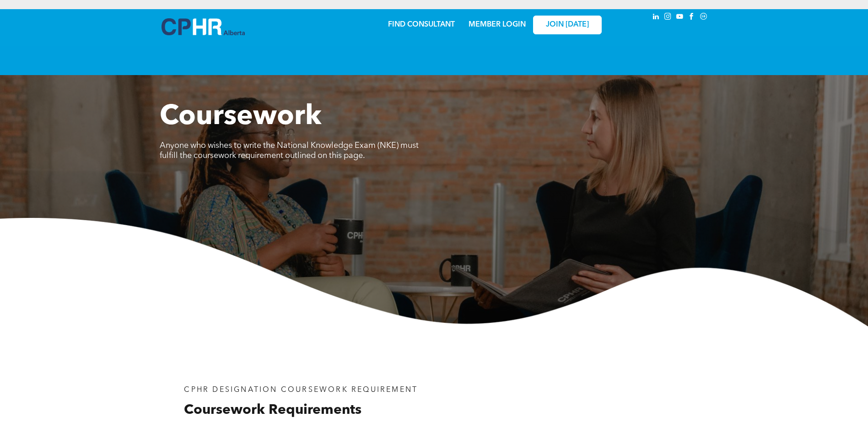 The image size is (868, 423). What do you see at coordinates (680, 17) in the screenshot?
I see `a: youtube` at bounding box center [680, 17].